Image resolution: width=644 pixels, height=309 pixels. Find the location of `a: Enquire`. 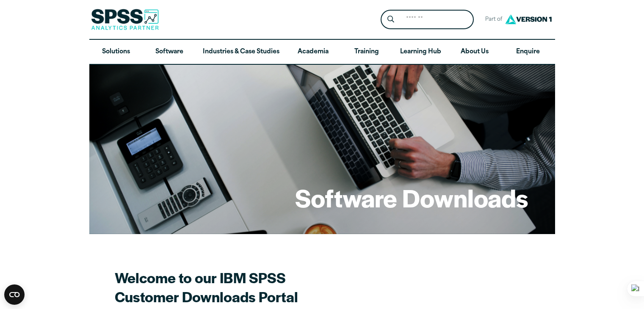

a: Enquire is located at coordinates (528, 52).